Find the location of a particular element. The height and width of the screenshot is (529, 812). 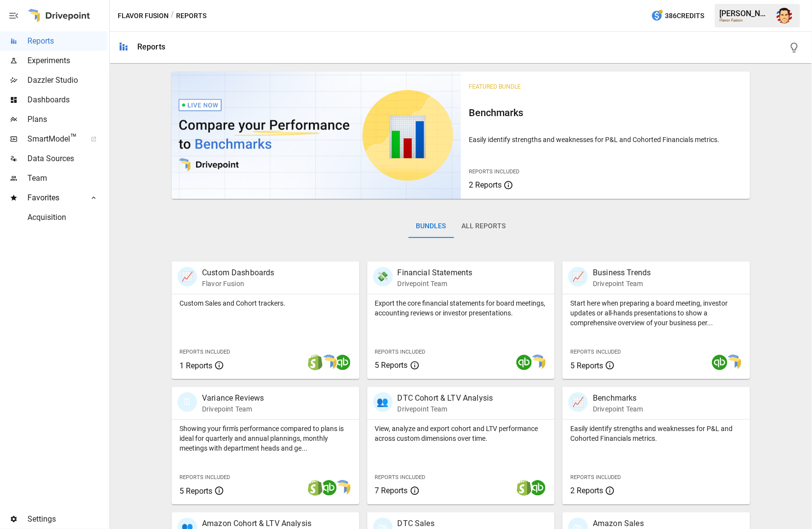

img: Austin Gardner-Smith is located at coordinates (784, 15).